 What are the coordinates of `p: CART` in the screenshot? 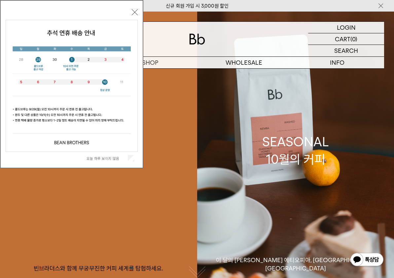 It's located at (342, 39).